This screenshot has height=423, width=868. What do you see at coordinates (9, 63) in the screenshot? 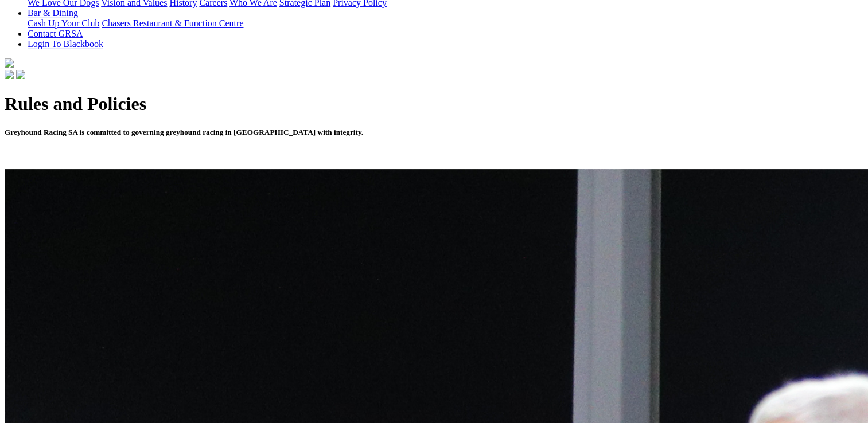
I see `img: logo-grsa-white.png` at bounding box center [9, 63].